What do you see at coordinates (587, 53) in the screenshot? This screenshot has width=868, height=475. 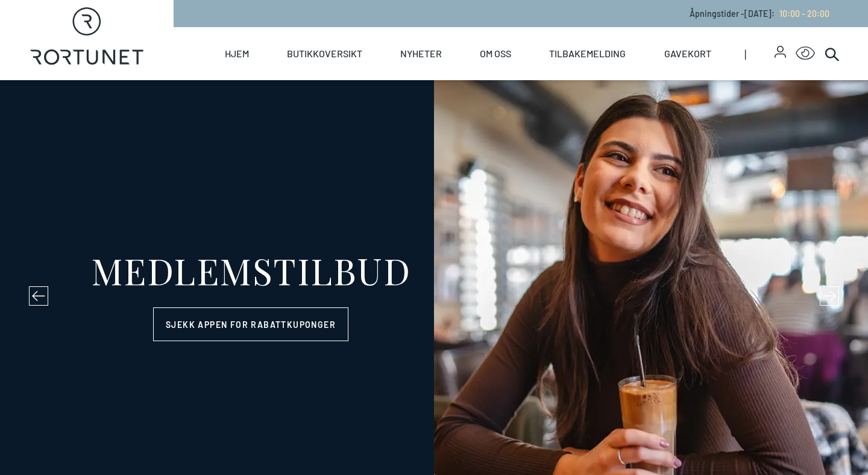 I see `a: Tilbakemelding` at bounding box center [587, 53].